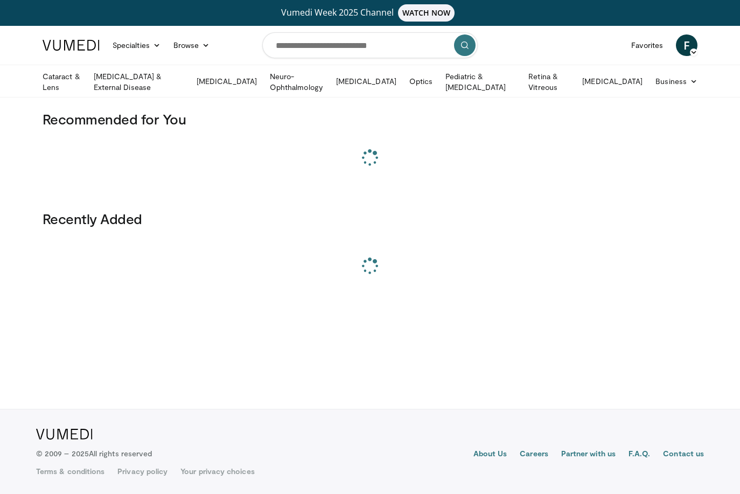 This screenshot has height=494, width=740. I want to click on a: Retina & Vitreous, so click(549, 82).